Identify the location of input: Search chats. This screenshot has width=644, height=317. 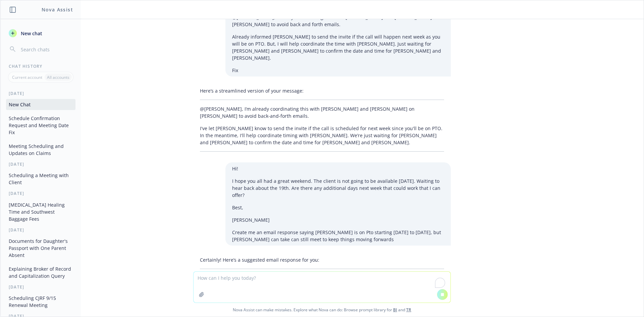
(46, 49).